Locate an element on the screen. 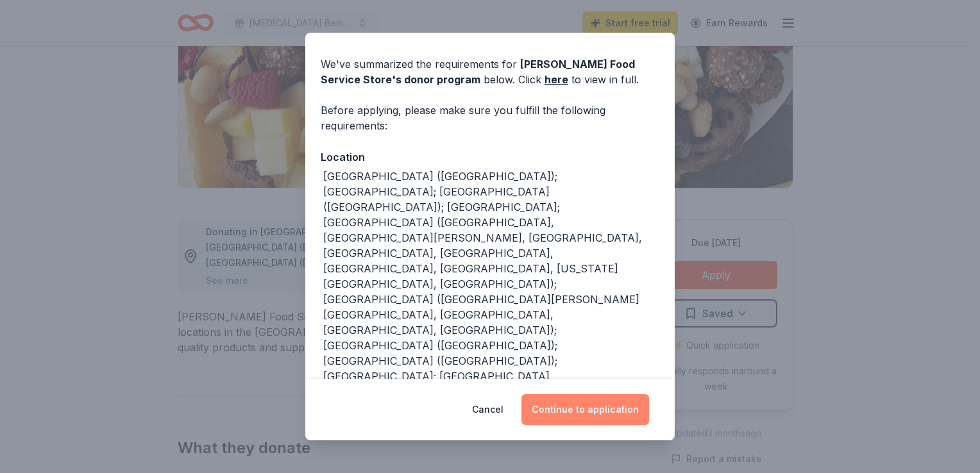 The height and width of the screenshot is (473, 980). a: here is located at coordinates (557, 79).